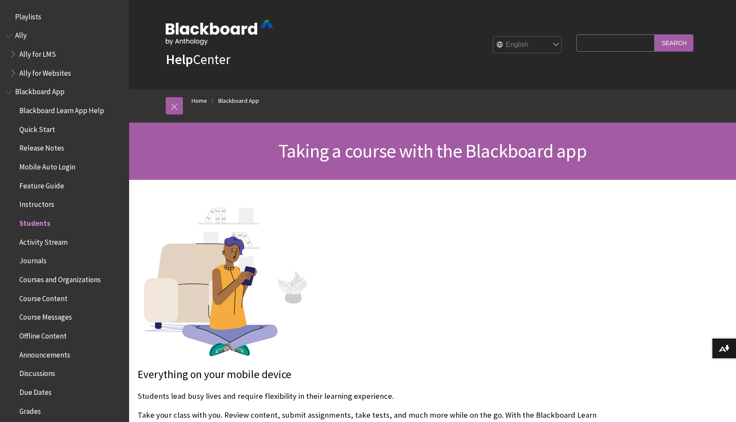 The image size is (736, 422). I want to click on span: Blackboard App, so click(40, 90).